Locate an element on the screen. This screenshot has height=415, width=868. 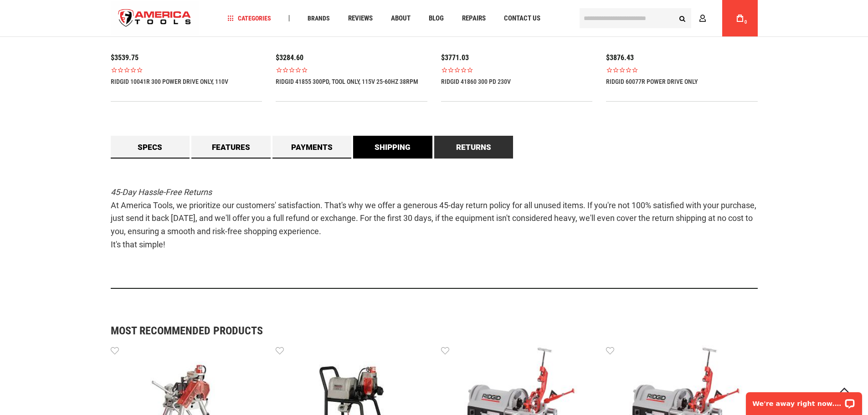
button: Search is located at coordinates (682, 18).